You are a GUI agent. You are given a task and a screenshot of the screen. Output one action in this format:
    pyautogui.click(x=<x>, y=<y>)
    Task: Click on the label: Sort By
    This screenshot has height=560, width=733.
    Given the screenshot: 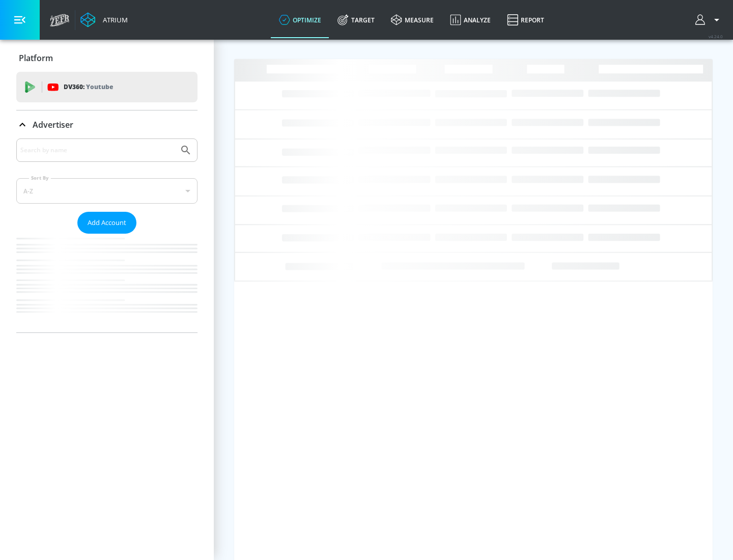 What is the action you would take?
    pyautogui.click(x=39, y=178)
    